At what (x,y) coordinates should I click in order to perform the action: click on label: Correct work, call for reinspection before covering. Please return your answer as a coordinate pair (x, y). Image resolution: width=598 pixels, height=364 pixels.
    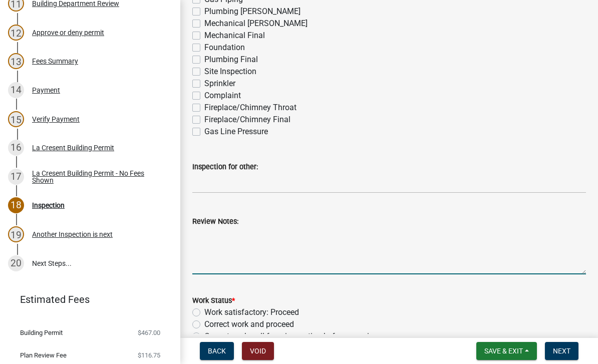
    Looking at the image, I should click on (291, 336).